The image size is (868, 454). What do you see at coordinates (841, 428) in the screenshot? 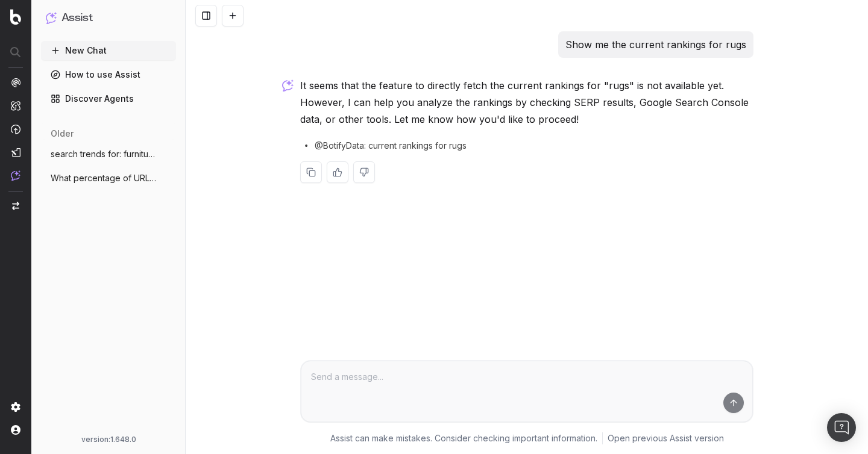
I see `div: Open Intercom Messenger` at bounding box center [841, 428].